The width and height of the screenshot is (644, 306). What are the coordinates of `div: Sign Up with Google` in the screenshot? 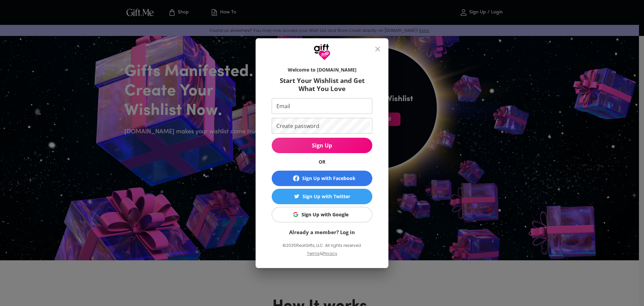 It's located at (325, 214).